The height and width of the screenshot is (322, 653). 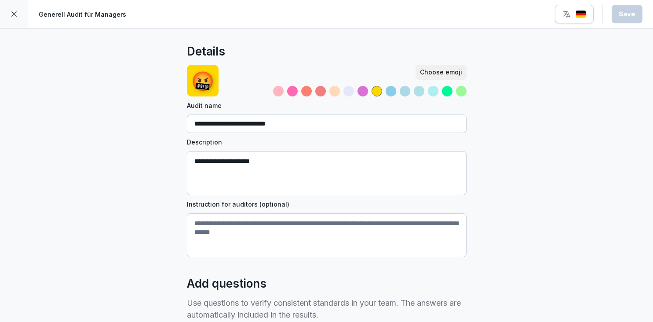 I want to click on label: Instruction for auditors (optional), so click(x=327, y=204).